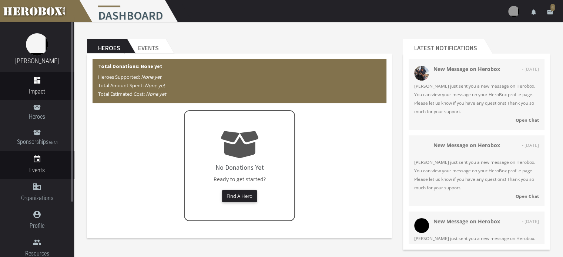 This screenshot has height=257, width=563. I want to click on p: Ready to get started?, so click(239, 179).